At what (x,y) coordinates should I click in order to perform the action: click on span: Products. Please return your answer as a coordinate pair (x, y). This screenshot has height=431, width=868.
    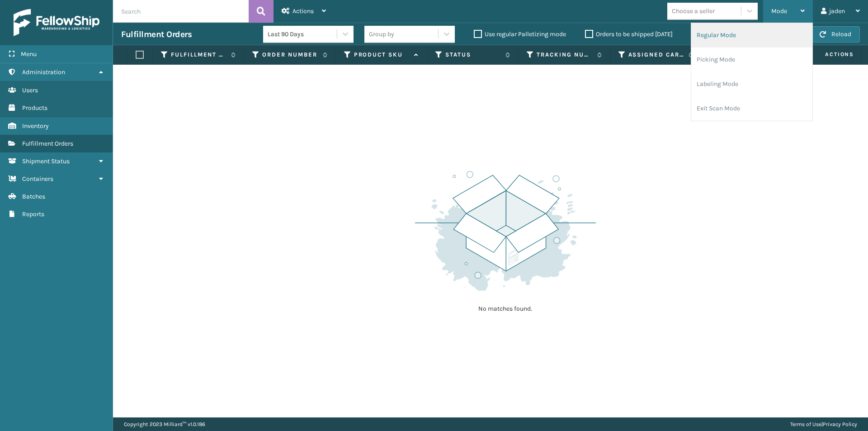
    Looking at the image, I should click on (35, 108).